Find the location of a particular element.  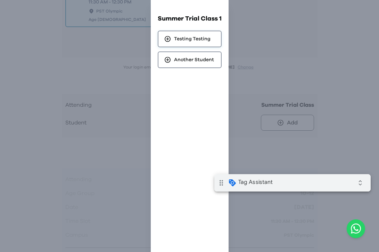

span: Testing Testing is located at coordinates (192, 39).